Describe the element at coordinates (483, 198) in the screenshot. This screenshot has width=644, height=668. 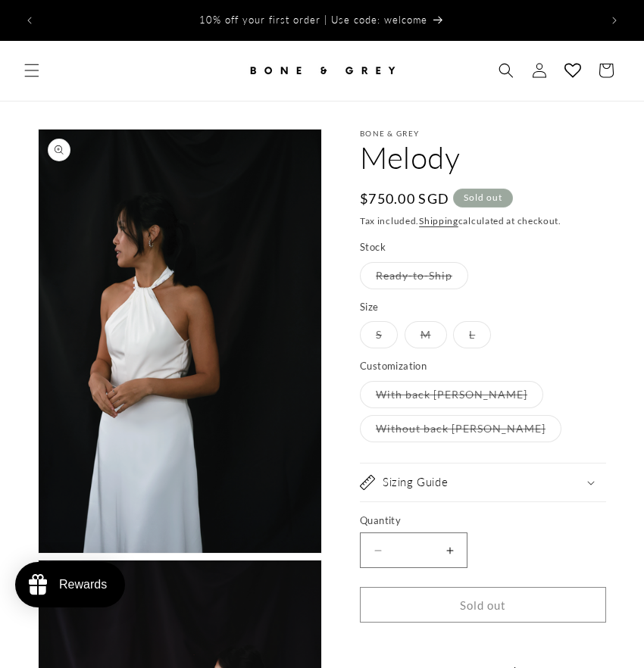
I see `span: Sold out` at that location.